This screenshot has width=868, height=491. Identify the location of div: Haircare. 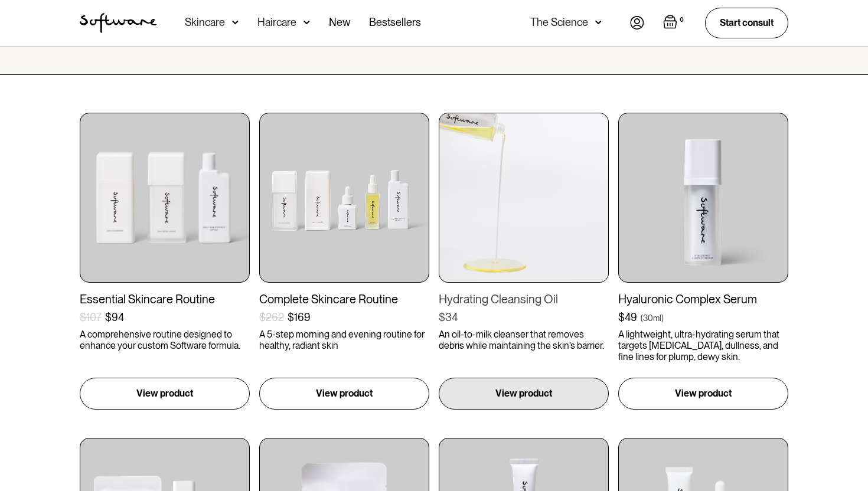
(277, 22).